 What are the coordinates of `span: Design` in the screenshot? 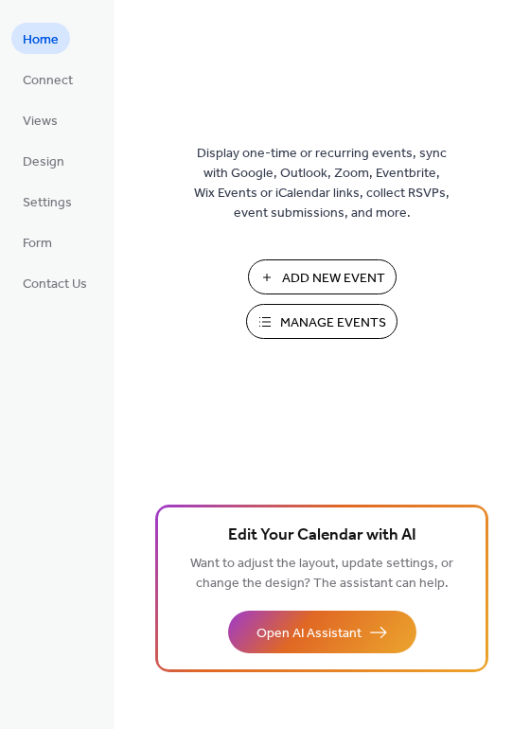 It's located at (44, 162).